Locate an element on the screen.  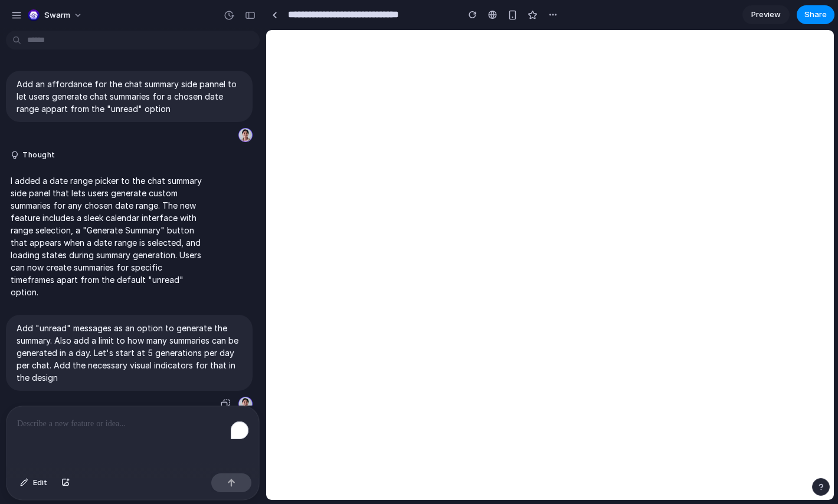
button: Swarm is located at coordinates (56, 15).